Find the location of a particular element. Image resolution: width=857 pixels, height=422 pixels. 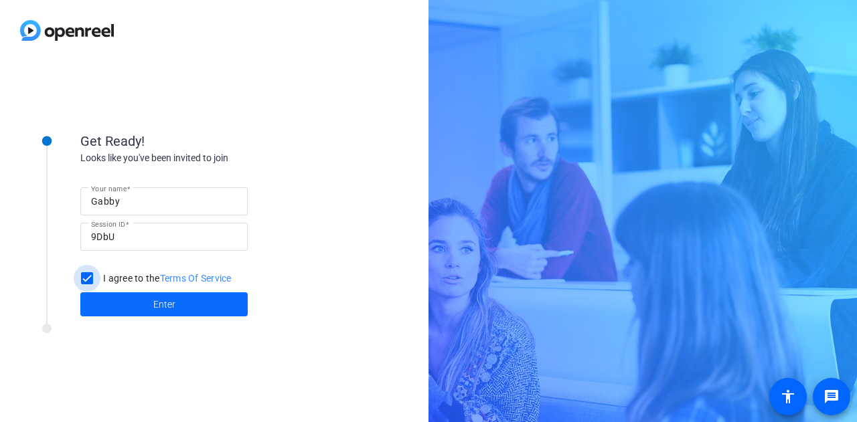

mat-icon: accessibility is located at coordinates (788, 397).